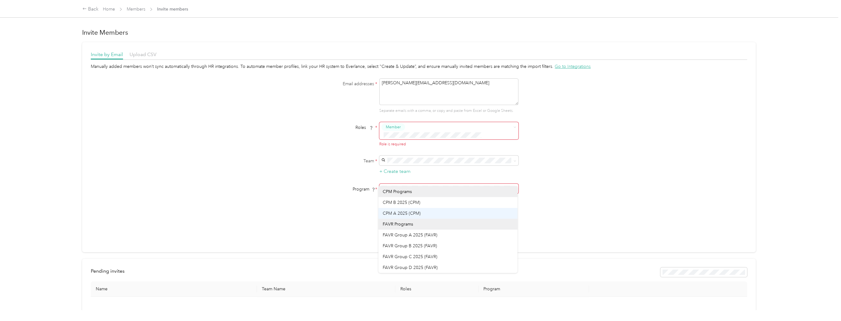 This screenshot has width=841, height=321. I want to click on h1: Invite Members, so click(419, 33).